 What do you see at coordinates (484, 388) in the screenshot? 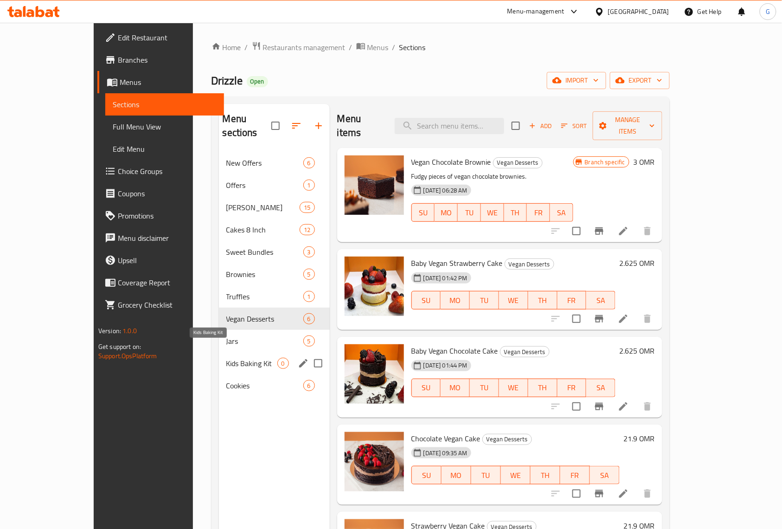
I see `button: TU` at bounding box center [484, 388].